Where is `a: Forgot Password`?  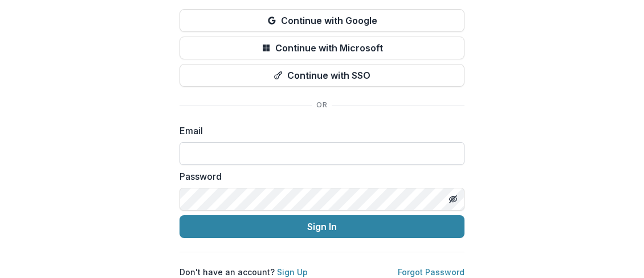
a: Forgot Password is located at coordinates (431, 272).